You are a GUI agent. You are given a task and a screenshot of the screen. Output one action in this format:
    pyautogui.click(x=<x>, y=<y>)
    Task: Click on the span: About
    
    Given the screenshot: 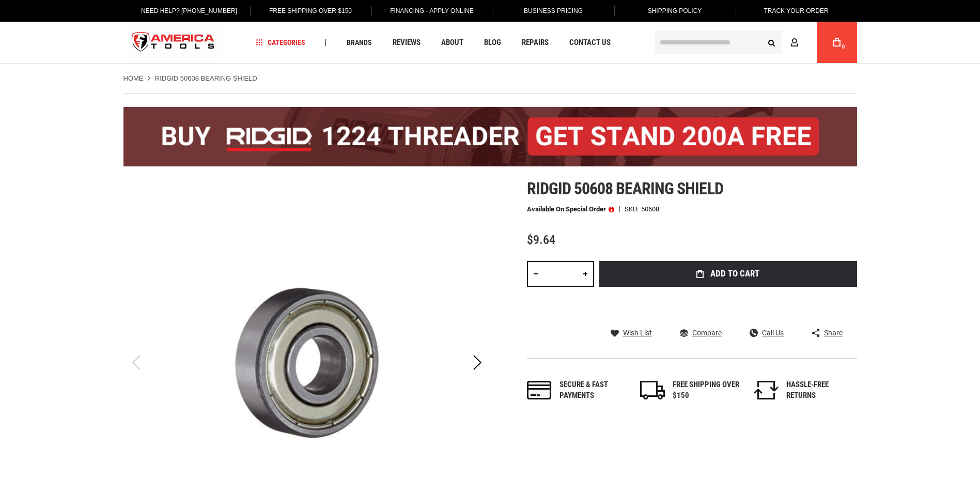 What is the action you would take?
    pyautogui.click(x=452, y=43)
    